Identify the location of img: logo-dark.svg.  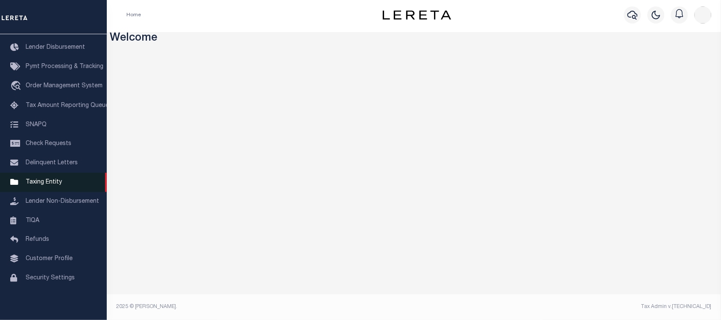
(417, 15).